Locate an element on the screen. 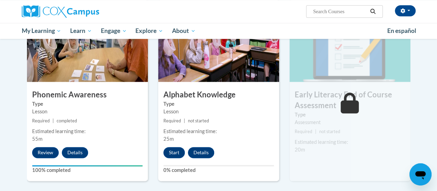 Image resolution: width=437 pixels, height=191 pixels. span: Explore is located at coordinates (149, 31).